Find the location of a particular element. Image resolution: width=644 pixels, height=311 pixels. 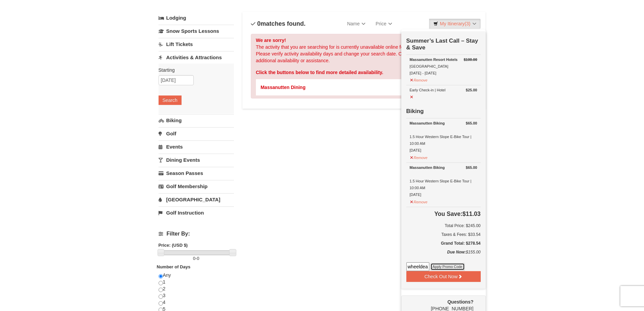

a: Lift Tickets is located at coordinates (196, 44).